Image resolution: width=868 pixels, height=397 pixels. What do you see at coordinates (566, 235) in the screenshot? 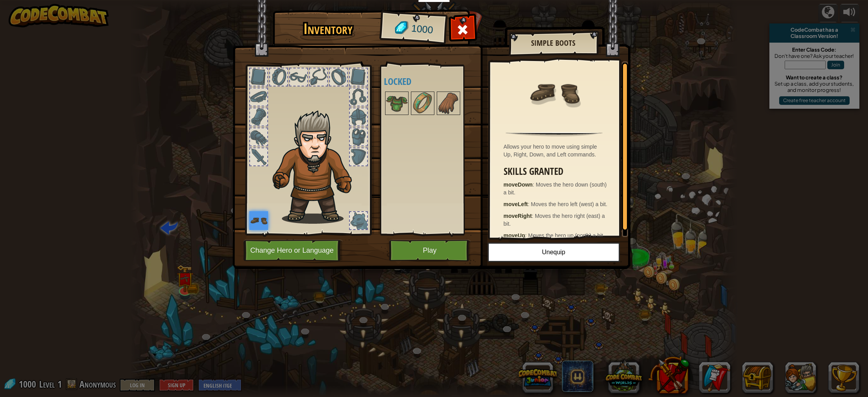
I see `span: Moves the hero up (north) a bit.` at bounding box center [566, 235].